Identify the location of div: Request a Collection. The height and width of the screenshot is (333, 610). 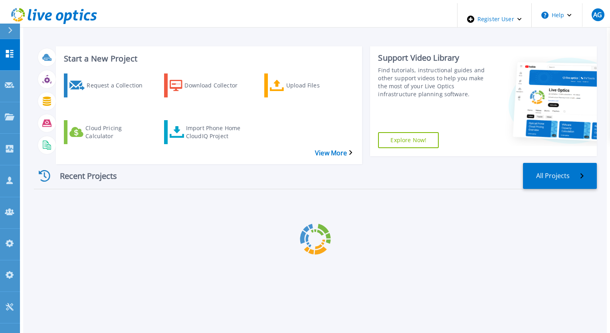
(119, 85).